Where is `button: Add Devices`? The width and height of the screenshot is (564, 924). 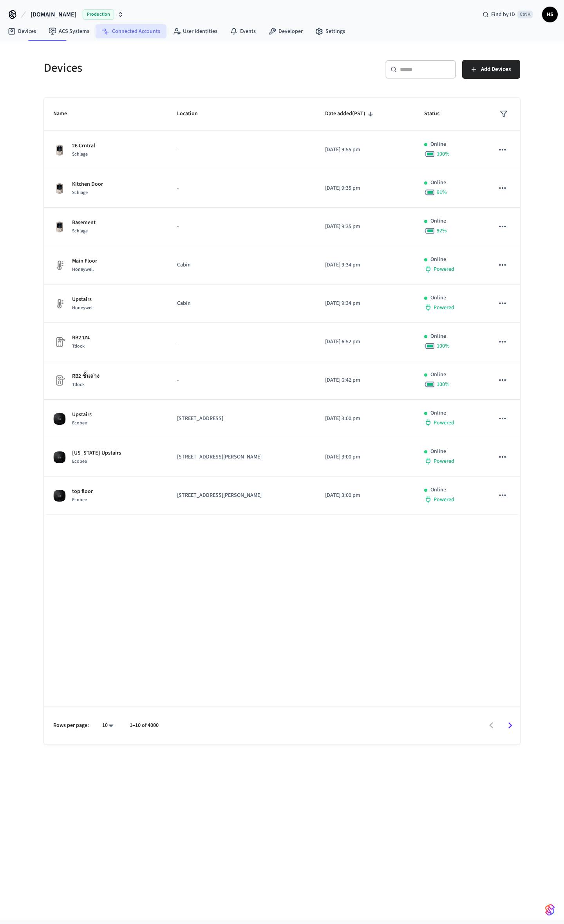
button: Add Devices is located at coordinates (491, 69).